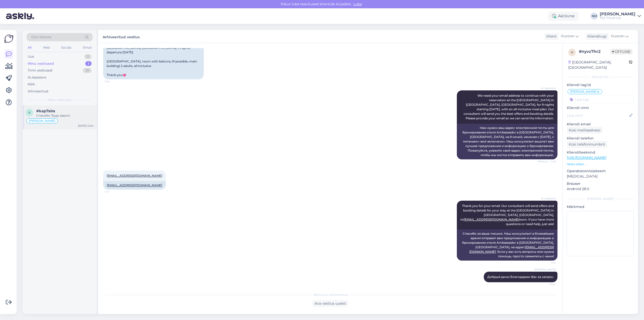 This screenshot has width=644, height=320. I want to click on div: Klient, so click(550, 36).